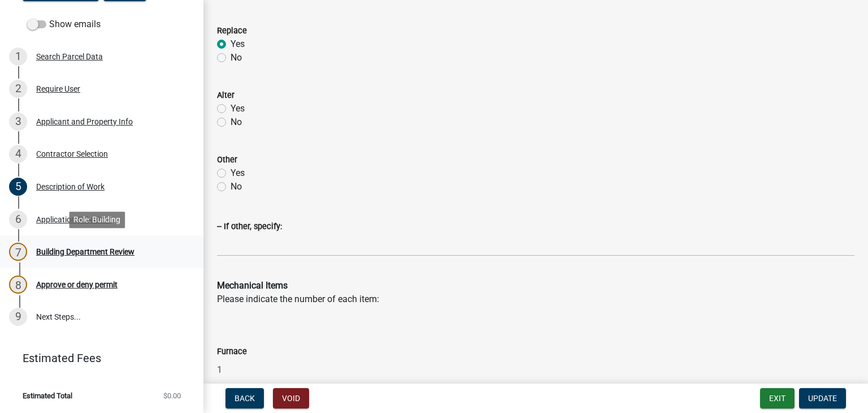 This screenshot has height=413, width=868. I want to click on div: 7, so click(18, 252).